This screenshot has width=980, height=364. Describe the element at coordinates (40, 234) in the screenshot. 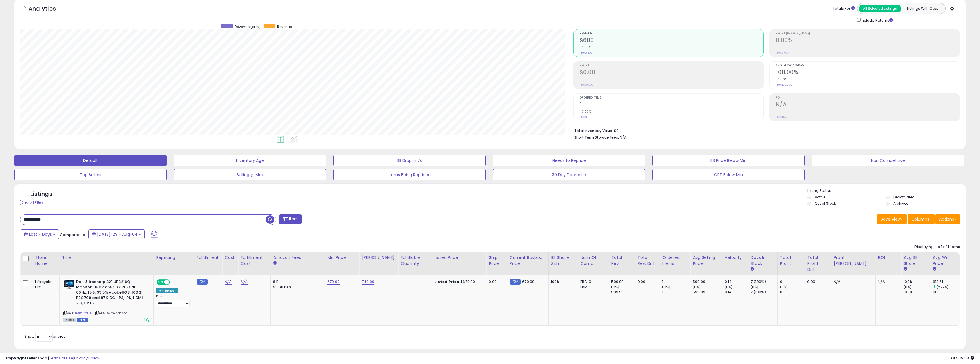

I see `button: Last 7 Days` at that location.